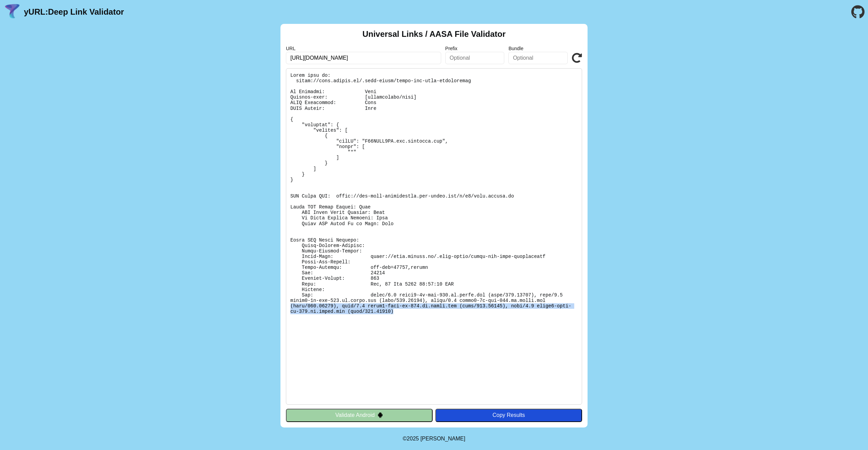 The height and width of the screenshot is (450, 868). I want to click on pre: Lorem ipsu do: sitam://cons.adipis.el/.sedd-eiusm/tempo-inc-utla-etdoloremag Al Enimadmi: Veni Qu..., so click(434, 236).